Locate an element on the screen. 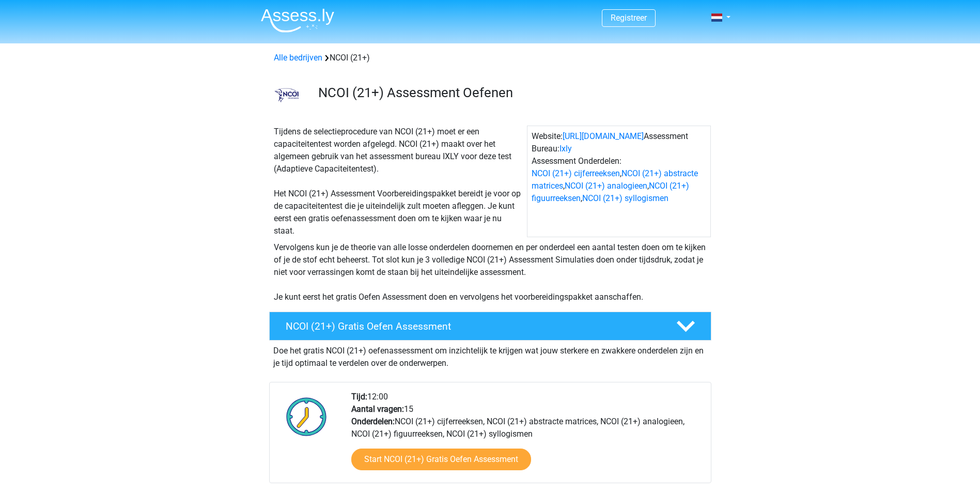  a: NCOI (21+) analogieen is located at coordinates (606, 186).